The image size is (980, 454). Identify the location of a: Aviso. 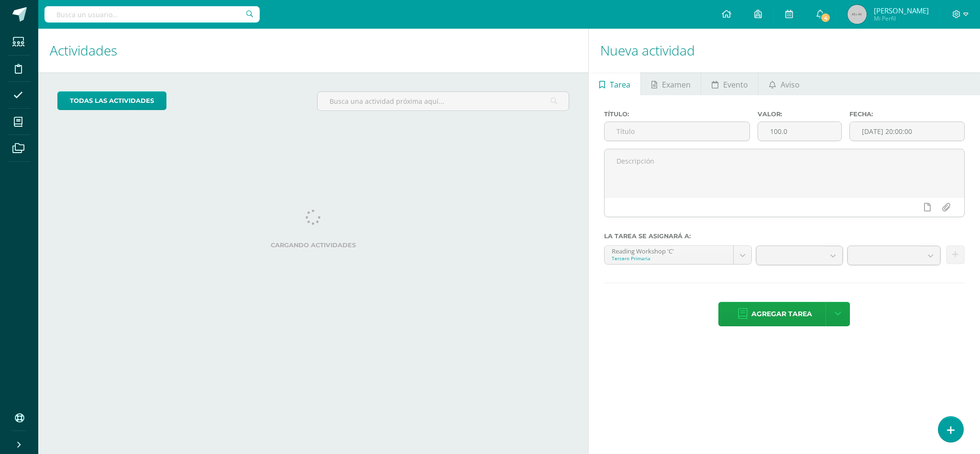
(784, 84).